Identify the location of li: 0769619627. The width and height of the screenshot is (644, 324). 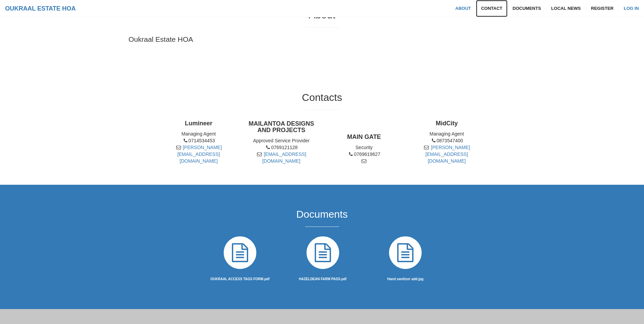
(364, 154).